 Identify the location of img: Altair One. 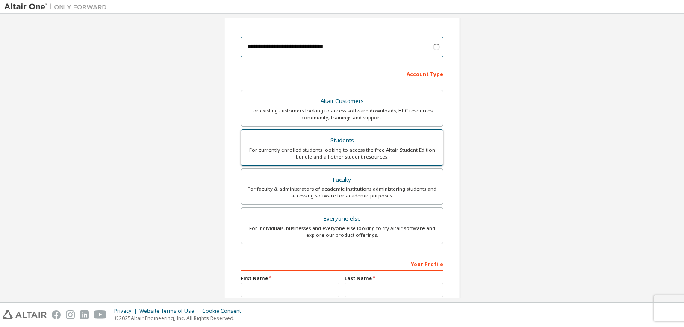
(58, 7).